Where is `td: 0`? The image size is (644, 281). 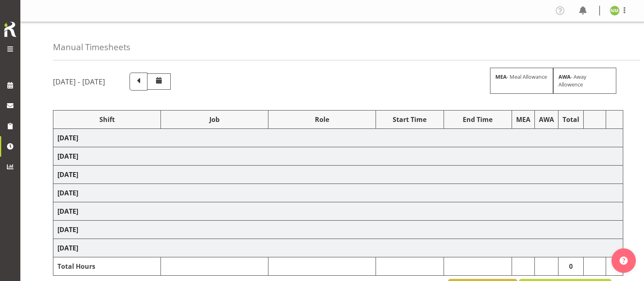 td: 0 is located at coordinates (571, 266).